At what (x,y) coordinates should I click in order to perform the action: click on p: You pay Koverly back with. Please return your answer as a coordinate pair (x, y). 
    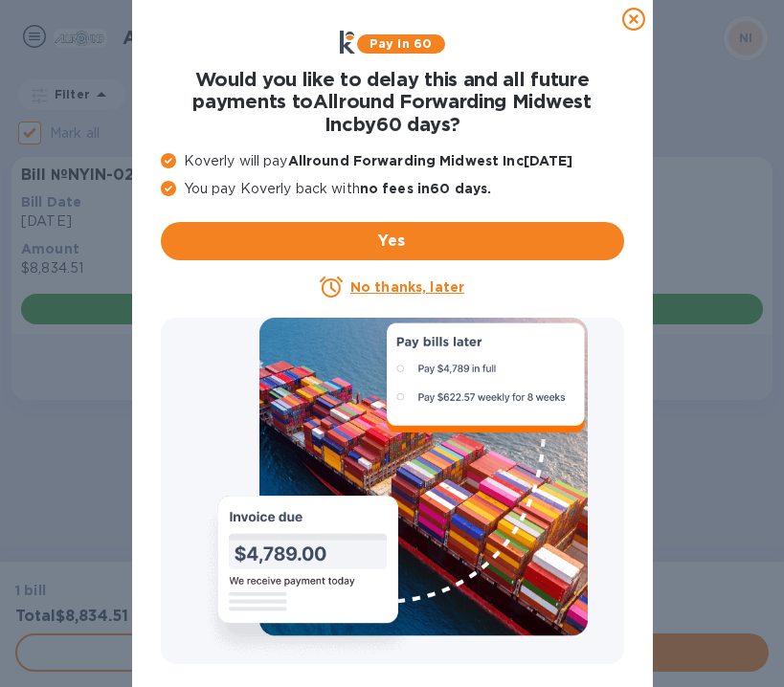
    Looking at the image, I should click on (392, 189).